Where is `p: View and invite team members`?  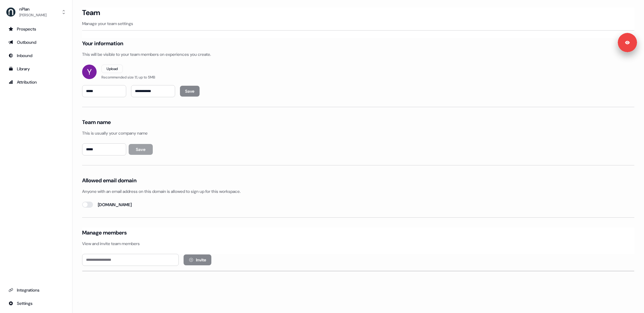
p: View and invite team members is located at coordinates (358, 244).